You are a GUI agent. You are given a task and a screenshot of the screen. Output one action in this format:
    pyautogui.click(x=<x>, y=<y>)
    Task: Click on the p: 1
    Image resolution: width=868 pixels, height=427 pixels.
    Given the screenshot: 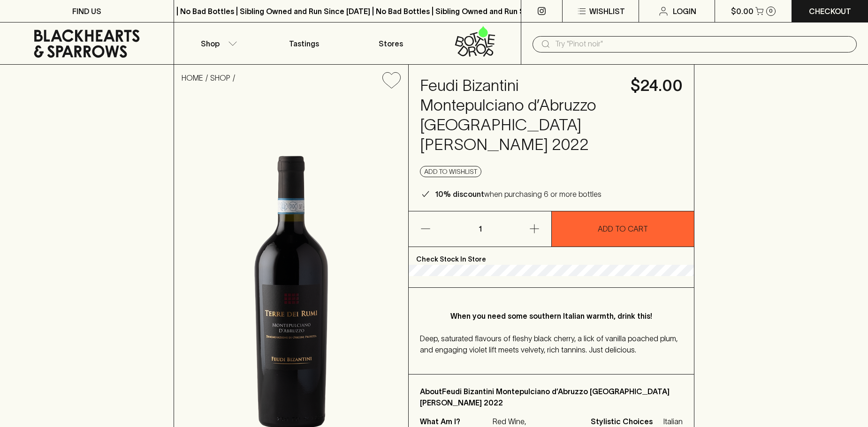 What is the action you would take?
    pyautogui.click(x=480, y=229)
    